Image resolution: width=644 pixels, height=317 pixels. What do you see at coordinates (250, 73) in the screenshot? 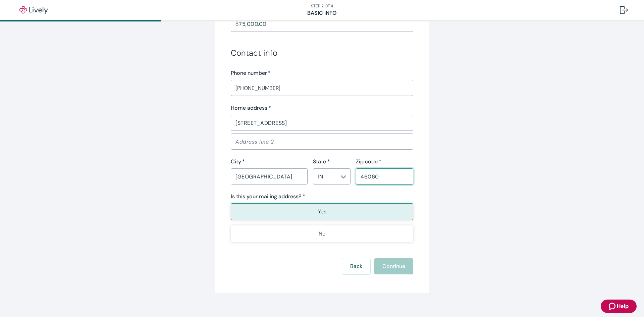
I see `label: Phone number` at bounding box center [250, 73].